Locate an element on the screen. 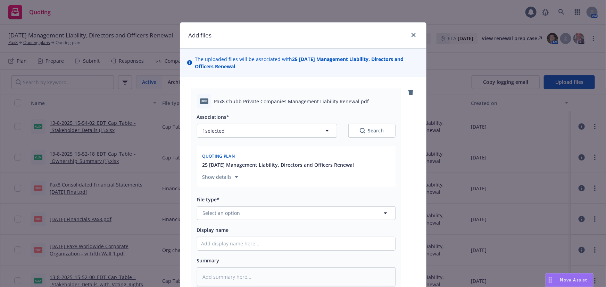  a: close is located at coordinates (413, 35).